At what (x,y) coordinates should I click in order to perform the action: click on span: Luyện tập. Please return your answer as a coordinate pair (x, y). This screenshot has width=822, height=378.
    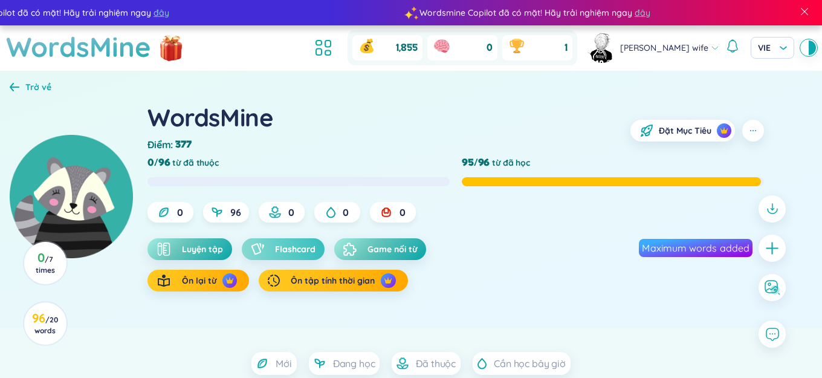
    Looking at the image, I should click on (202, 249).